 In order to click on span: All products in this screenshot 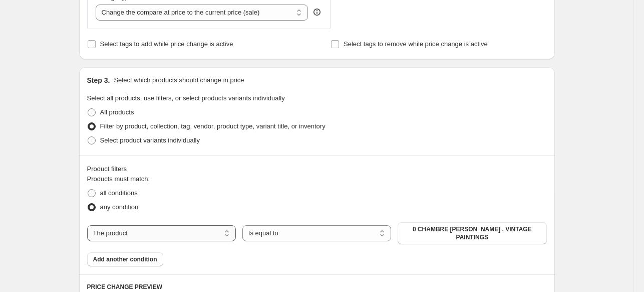, I will do `click(117, 112)`.